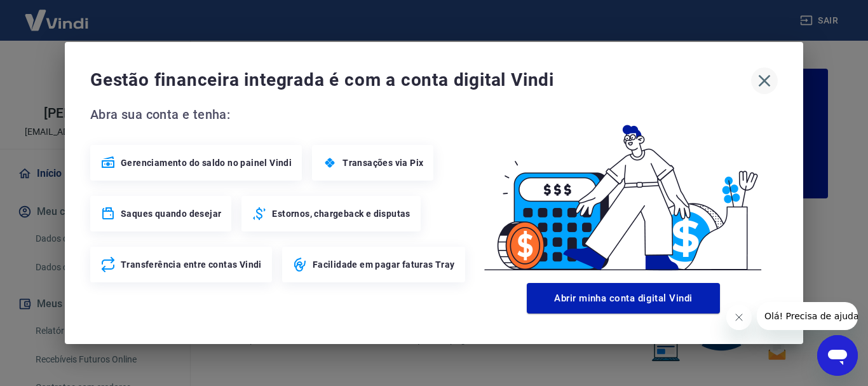 The height and width of the screenshot is (386, 868). I want to click on span: Saques quando desejar, so click(171, 214).